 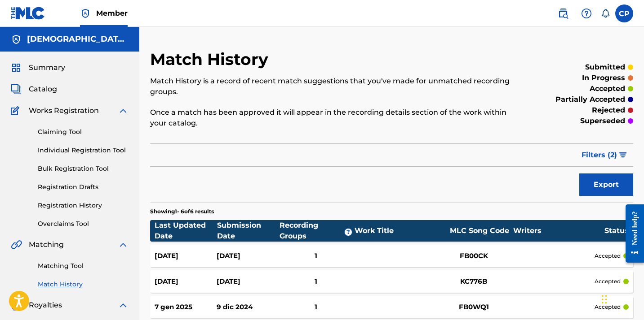 I want to click on a: Registration History, so click(x=83, y=206).